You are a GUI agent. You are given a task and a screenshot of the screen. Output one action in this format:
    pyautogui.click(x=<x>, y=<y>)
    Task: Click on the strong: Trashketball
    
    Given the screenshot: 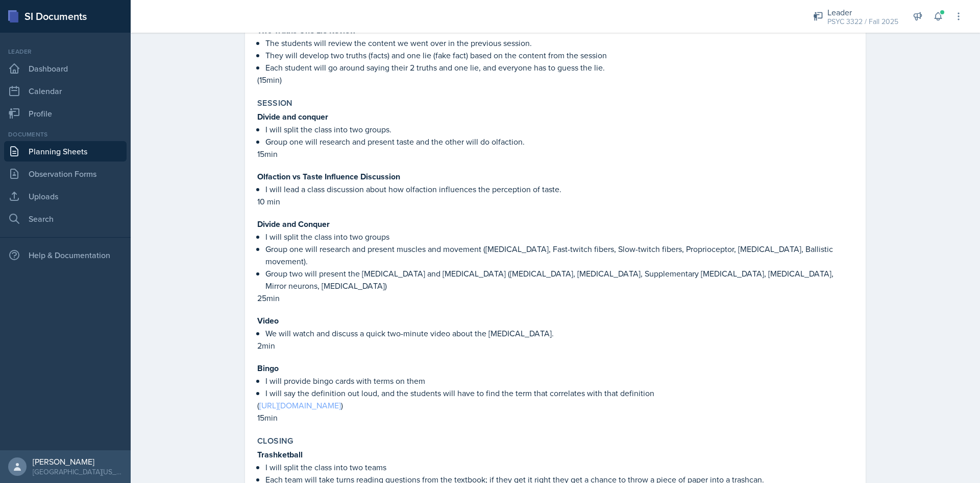 What is the action you would take?
    pyautogui.click(x=280, y=454)
    